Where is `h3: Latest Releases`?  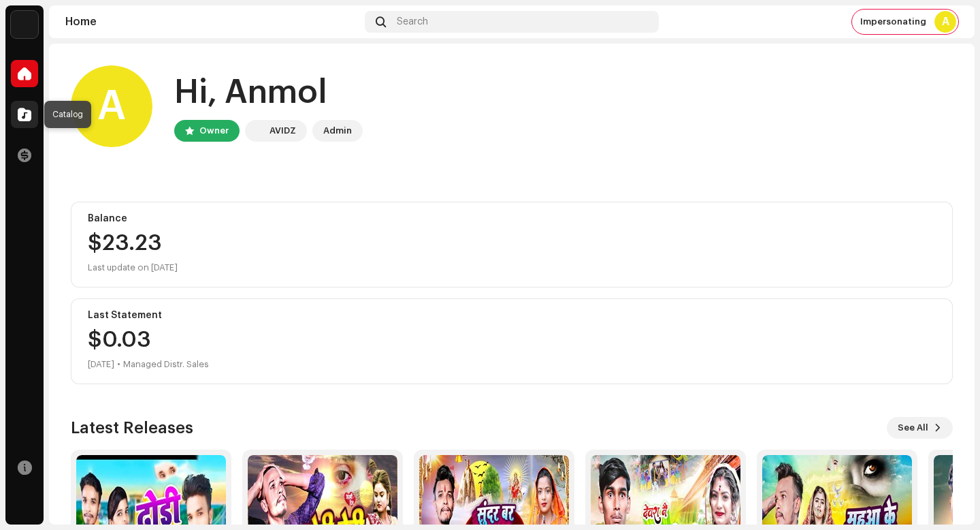
h3: Latest Releases is located at coordinates (132, 428).